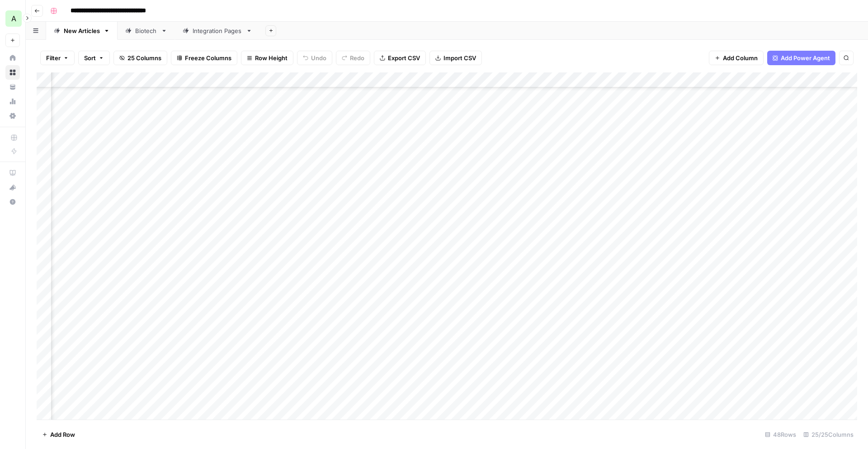 This screenshot has height=449, width=868. I want to click on div: 48 Rows, so click(780, 434).